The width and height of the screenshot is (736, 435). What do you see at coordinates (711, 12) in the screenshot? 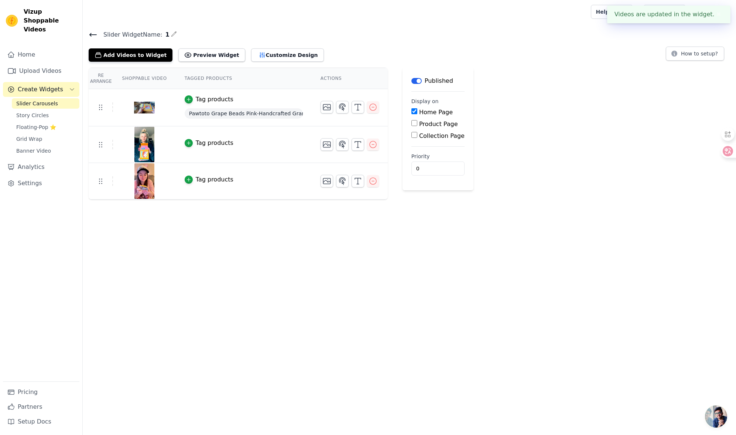
I see `button: P Pawtoto` at bounding box center [711, 12].